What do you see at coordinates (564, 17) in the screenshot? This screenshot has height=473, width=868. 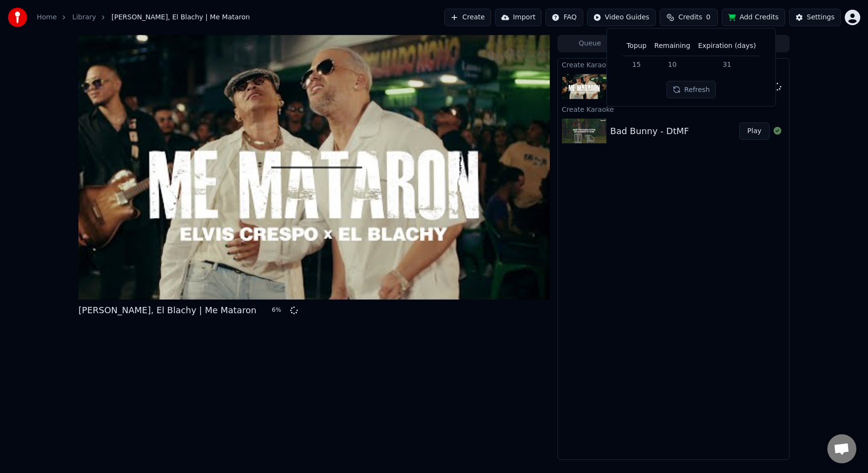 I see `button: FAQ` at bounding box center [564, 17].